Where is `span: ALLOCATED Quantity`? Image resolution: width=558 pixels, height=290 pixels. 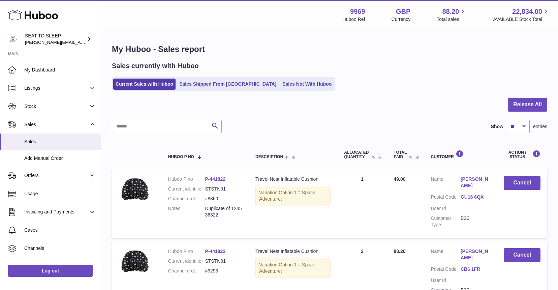 span: ALLOCATED Quantity is located at coordinates (357, 155).